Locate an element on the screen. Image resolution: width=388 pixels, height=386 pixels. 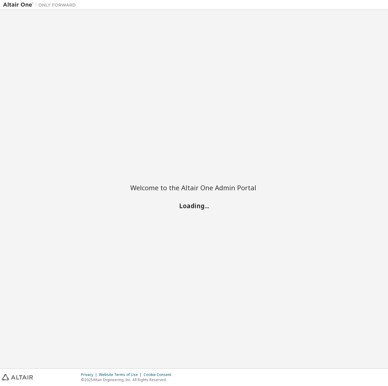
div: Website Terms of Use is located at coordinates (121, 374).